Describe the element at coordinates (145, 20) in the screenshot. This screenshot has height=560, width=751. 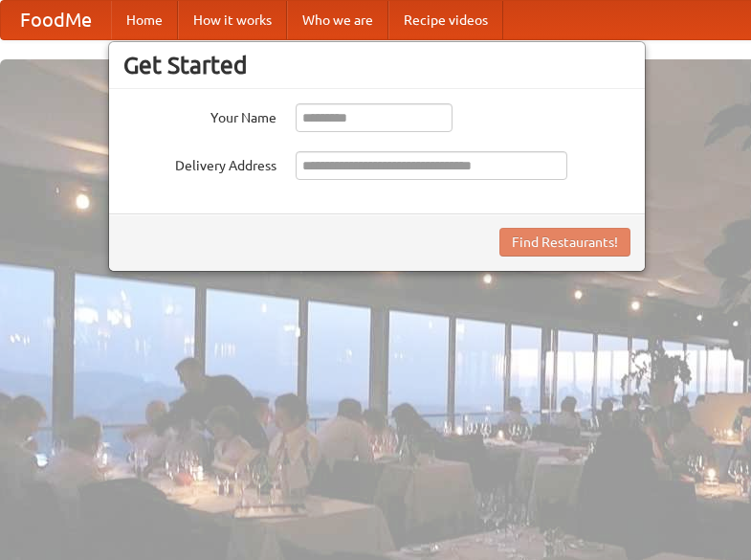
I see `a: Home` at that location.